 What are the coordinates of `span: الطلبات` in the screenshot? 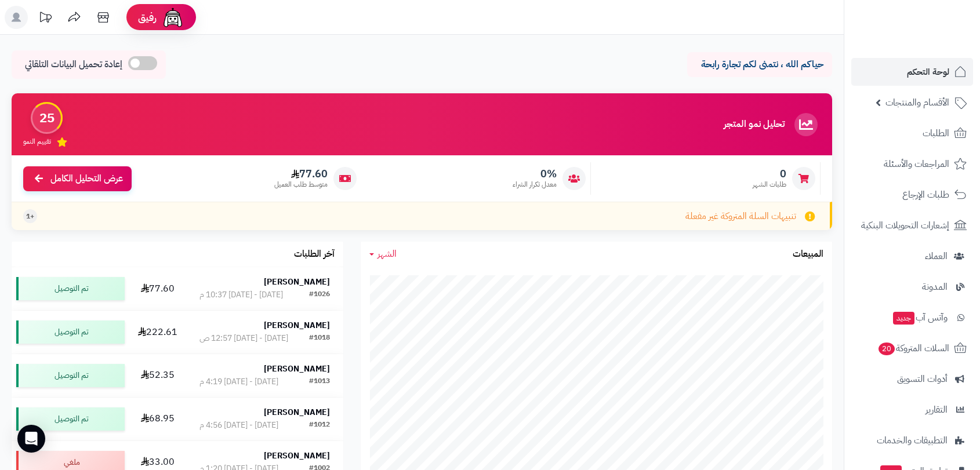 It's located at (936, 134).